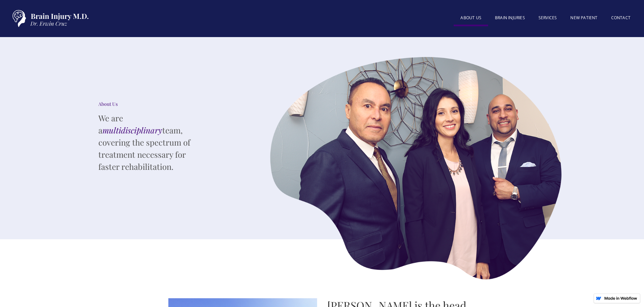 This screenshot has width=644, height=307. Describe the element at coordinates (132, 130) in the screenshot. I see `em: multidisciplinary` at that location.